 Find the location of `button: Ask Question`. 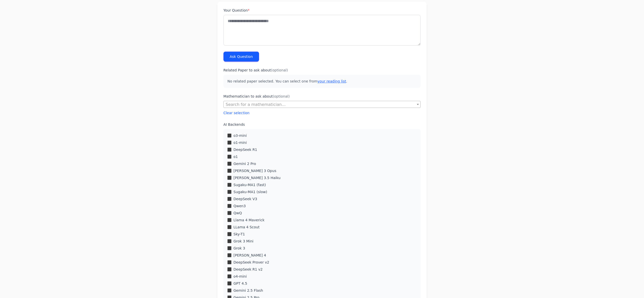

button: Ask Question is located at coordinates (242, 56).